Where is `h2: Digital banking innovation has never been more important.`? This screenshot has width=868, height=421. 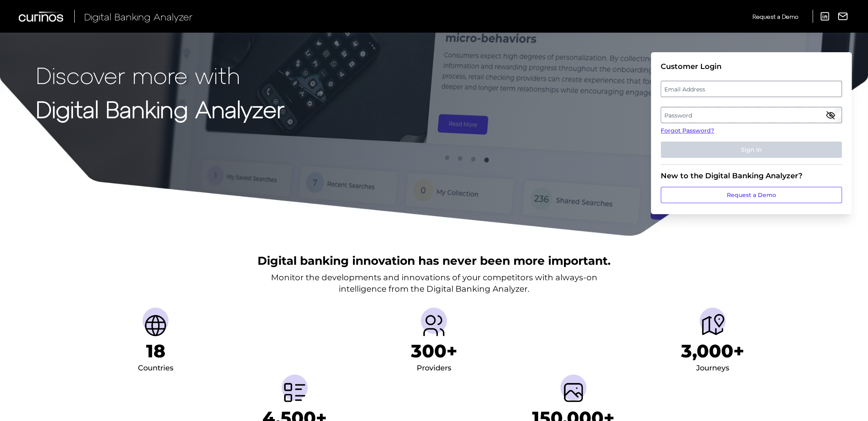 h2: Digital banking innovation has never been more important. is located at coordinates (434, 261).